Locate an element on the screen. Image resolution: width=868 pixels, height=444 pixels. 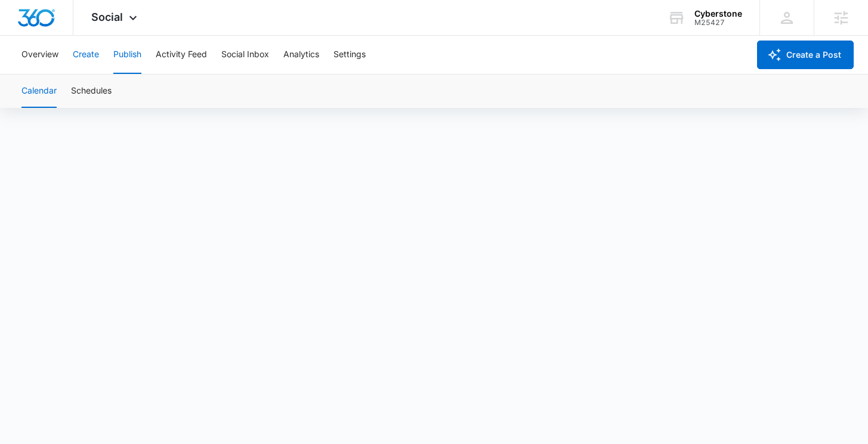
button: Publish is located at coordinates (127, 55).